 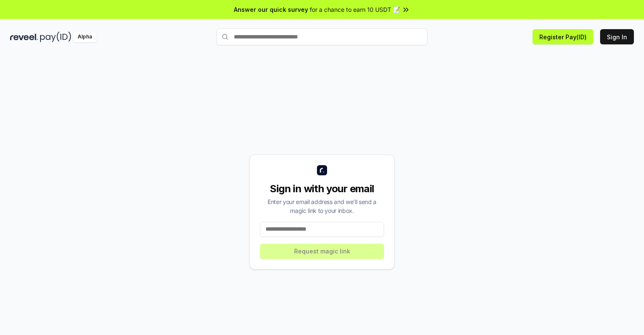 What do you see at coordinates (24, 37) in the screenshot?
I see `img: reveel_dark` at bounding box center [24, 37].